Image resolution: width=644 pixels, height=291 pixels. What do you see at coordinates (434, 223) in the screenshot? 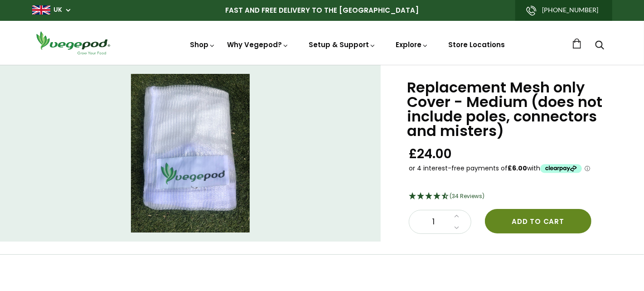
I see `span: 1` at bounding box center [434, 223].